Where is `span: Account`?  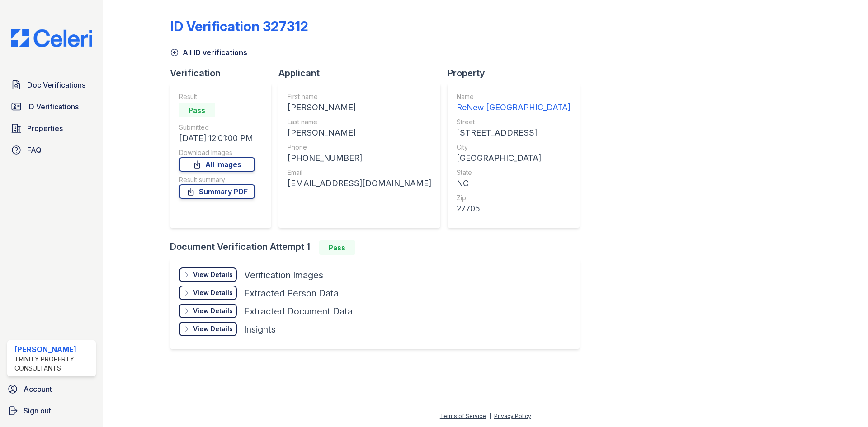 span: Account is located at coordinates (38, 389).